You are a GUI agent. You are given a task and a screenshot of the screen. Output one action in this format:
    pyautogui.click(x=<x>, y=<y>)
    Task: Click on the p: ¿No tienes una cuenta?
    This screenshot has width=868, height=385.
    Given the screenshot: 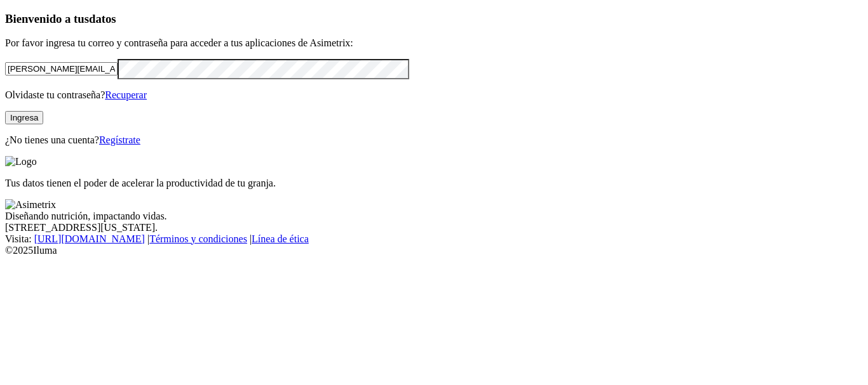 What is the action you would take?
    pyautogui.click(x=434, y=141)
    